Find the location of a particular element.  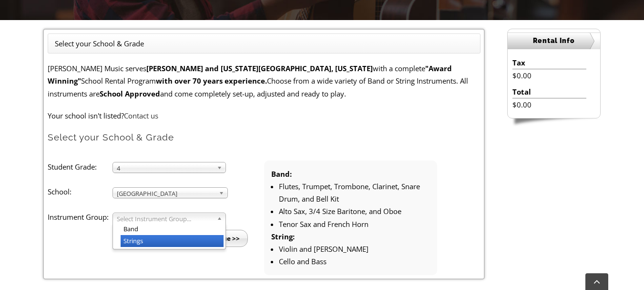

li: Cello and Bass is located at coordinates (354, 261).